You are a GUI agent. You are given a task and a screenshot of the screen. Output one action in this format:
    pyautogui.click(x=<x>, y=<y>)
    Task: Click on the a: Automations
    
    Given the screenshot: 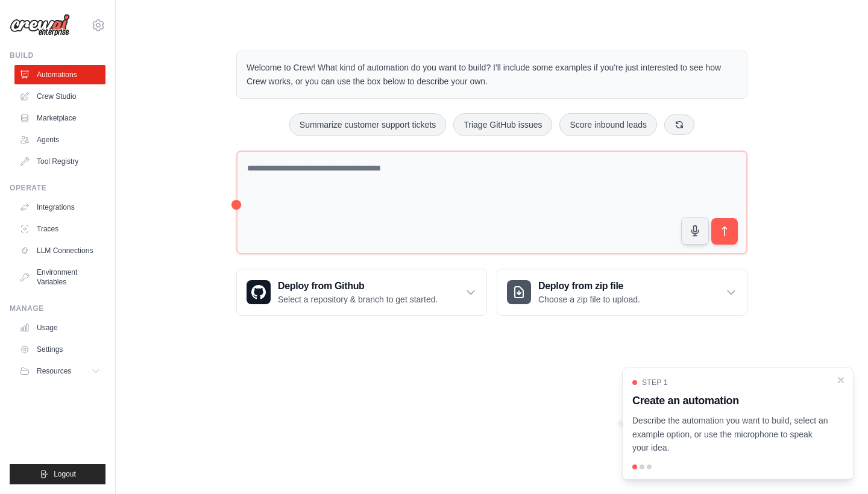 What is the action you would take?
    pyautogui.click(x=60, y=74)
    